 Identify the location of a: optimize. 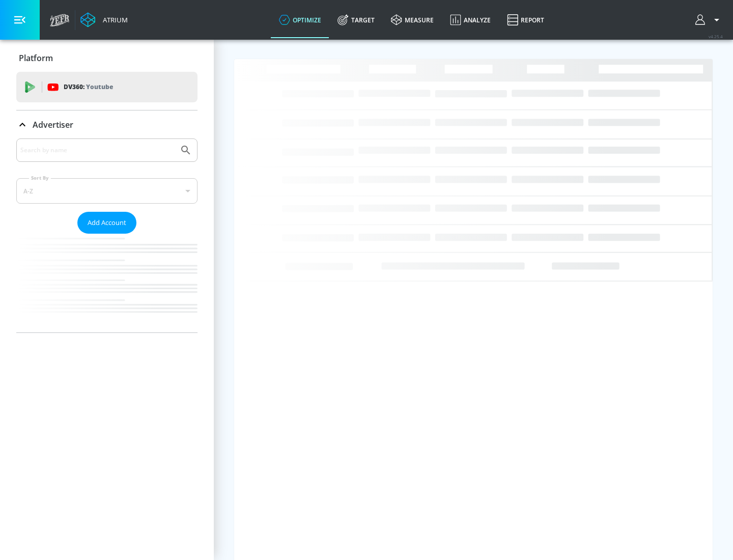
(300, 20).